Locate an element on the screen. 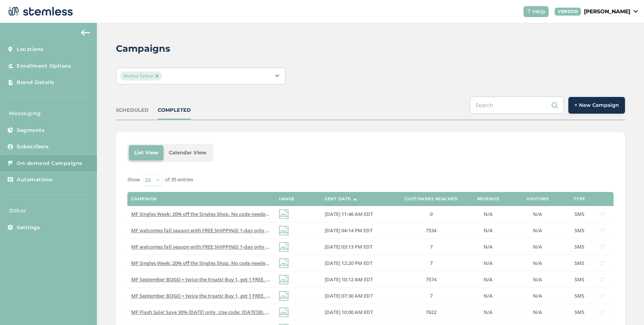 This screenshot has width=644, height=325. label: 7534 is located at coordinates (431, 230).